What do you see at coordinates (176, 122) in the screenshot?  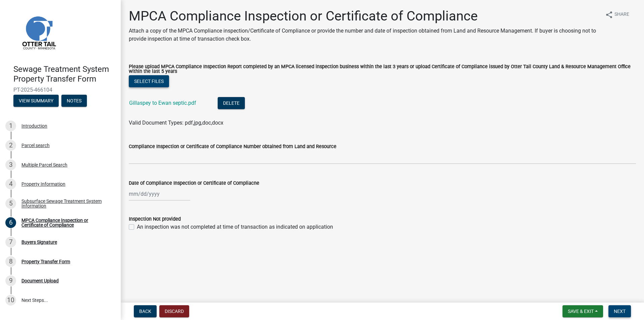 I see `span: Valid Document Types: pdf,jpg,doc,docx` at bounding box center [176, 122].